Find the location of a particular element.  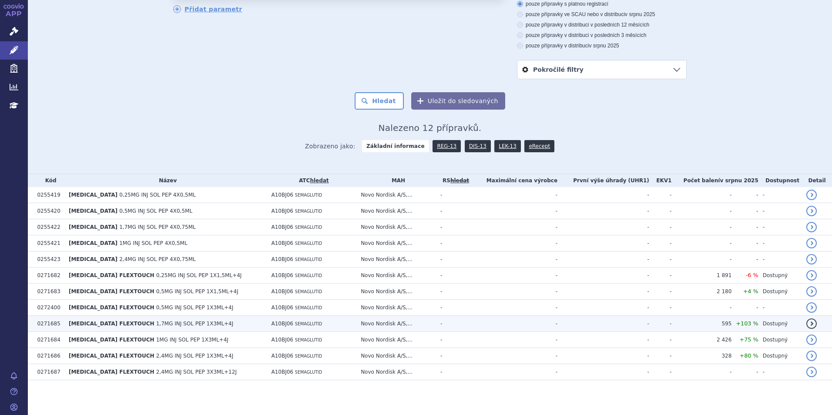

th: EKV1 is located at coordinates (660, 180).